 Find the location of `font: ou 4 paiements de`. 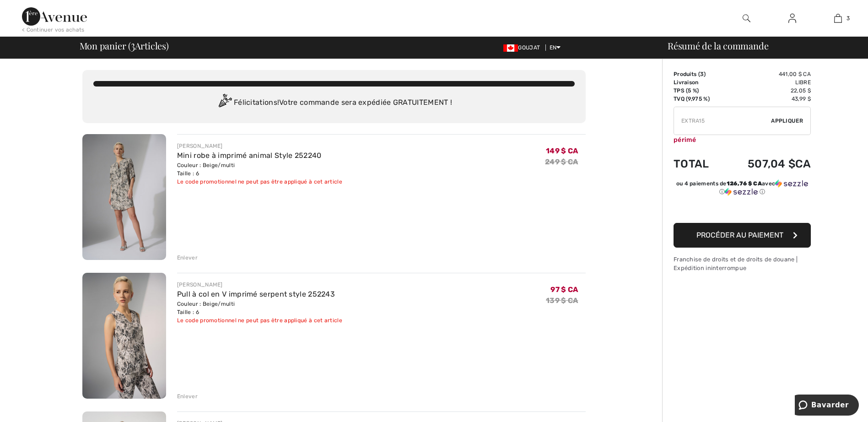

font: ou 4 paiements de is located at coordinates (701, 184).